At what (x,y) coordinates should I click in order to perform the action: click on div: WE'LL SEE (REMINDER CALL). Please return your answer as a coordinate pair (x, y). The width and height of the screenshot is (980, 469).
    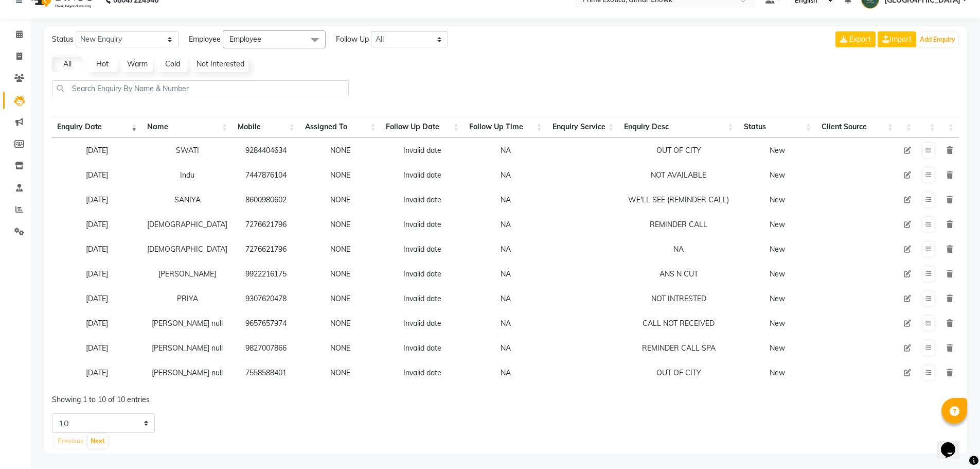
    Looking at the image, I should click on (678, 200).